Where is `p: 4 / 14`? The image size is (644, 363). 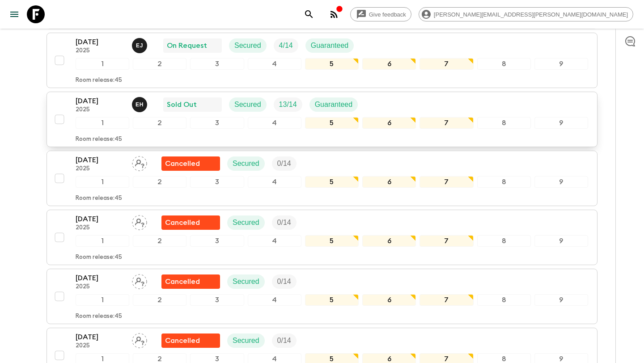 p: 4 / 14 is located at coordinates (286, 46).